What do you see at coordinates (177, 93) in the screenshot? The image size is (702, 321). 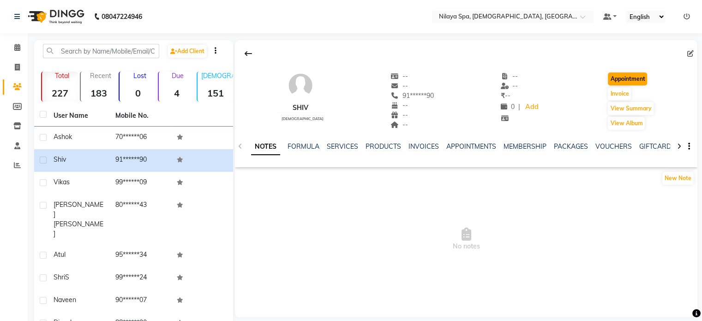 I see `strong: 4` at bounding box center [177, 93].